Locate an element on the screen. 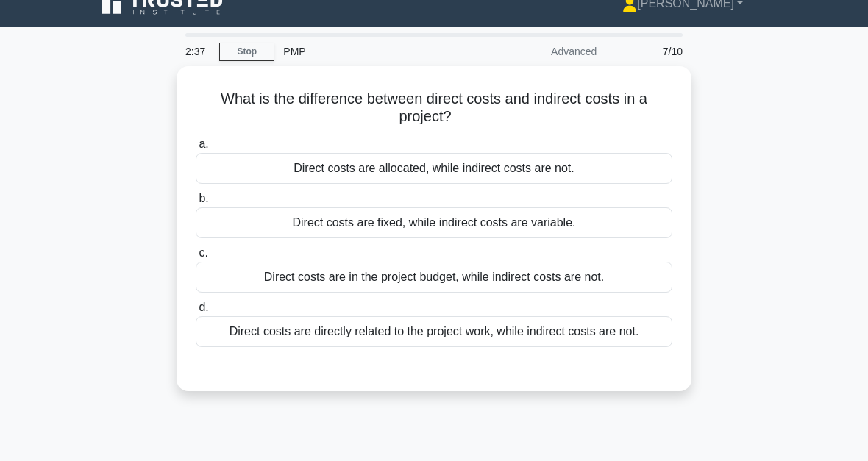 The width and height of the screenshot is (868, 461). div: Direct costs are in the project budget, while indirect costs are not. is located at coordinates (434, 277).